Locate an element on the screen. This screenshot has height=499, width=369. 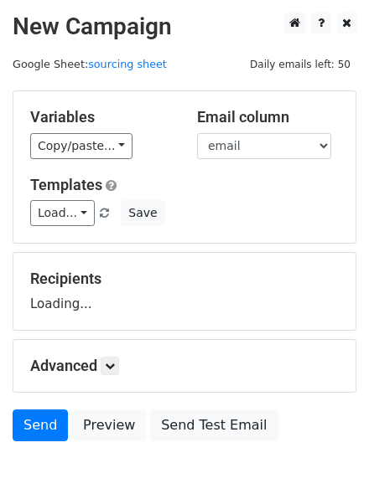
h5: Variables is located at coordinates (101, 117).